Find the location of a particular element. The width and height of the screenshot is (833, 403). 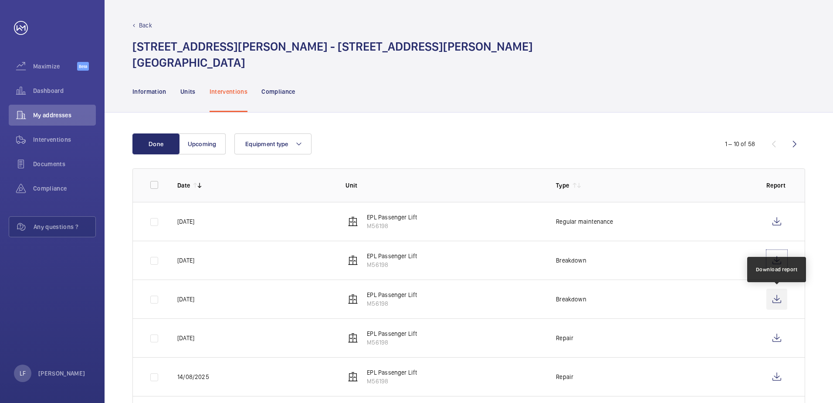

button: Upcoming is located at coordinates (202, 144).